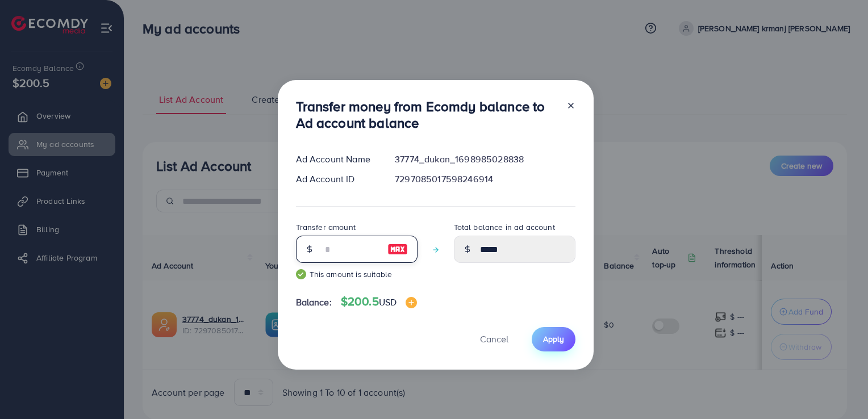 Image resolution: width=868 pixels, height=419 pixels. Describe the element at coordinates (485, 179) in the screenshot. I see `div: 7297085017598246914` at that location.